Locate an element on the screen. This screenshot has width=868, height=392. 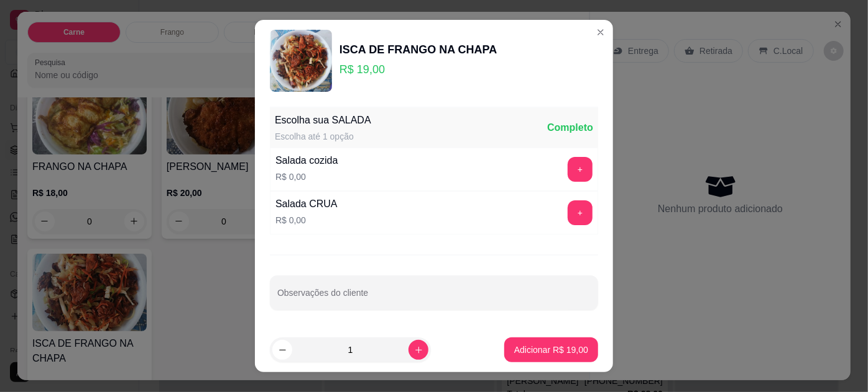
div: Salada CRUA is located at coordinates (306, 204).